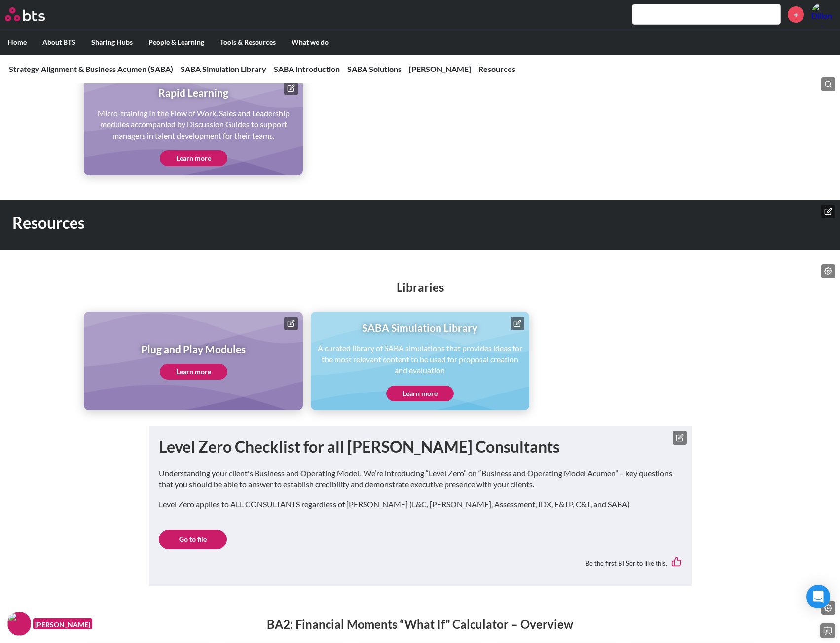  I want to click on h1: SABA Simulation Library, so click(420, 327).